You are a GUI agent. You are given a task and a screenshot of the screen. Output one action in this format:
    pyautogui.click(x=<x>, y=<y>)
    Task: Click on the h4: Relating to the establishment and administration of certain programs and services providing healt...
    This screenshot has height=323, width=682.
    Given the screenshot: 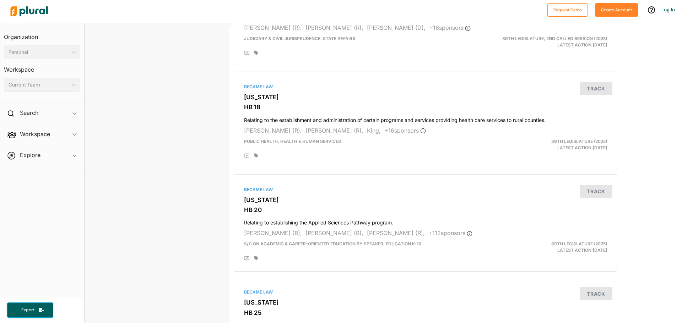 What is the action you would take?
    pyautogui.click(x=425, y=119)
    